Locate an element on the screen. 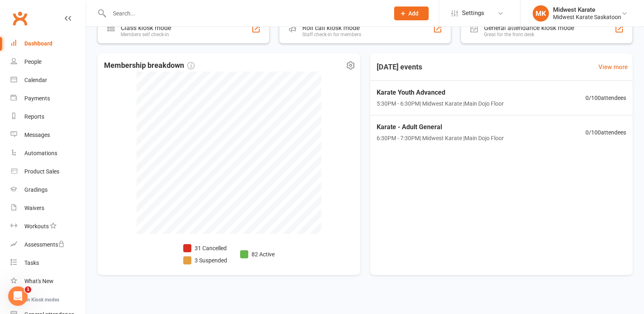  div: Midwest Karate Saskatoon is located at coordinates (587, 17).